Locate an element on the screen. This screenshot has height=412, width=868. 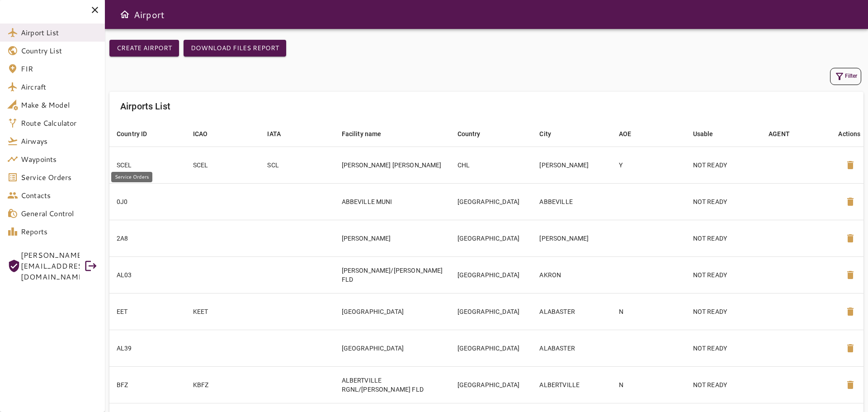
div: Facility name is located at coordinates (361, 134).